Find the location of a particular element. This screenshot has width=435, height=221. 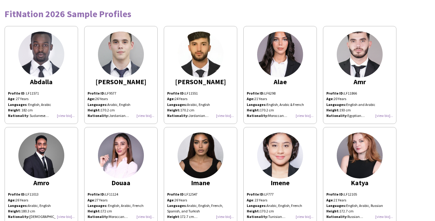

div: FitNation 2026 Sample Profiles is located at coordinates (217, 14).